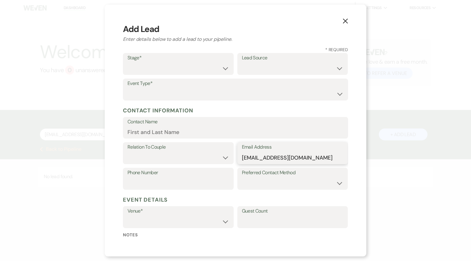 The height and width of the screenshot is (261, 471). What do you see at coordinates (178, 211) in the screenshot?
I see `label: Venue*` at bounding box center [178, 211].